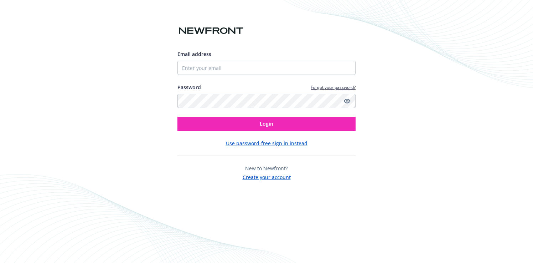  What do you see at coordinates (347, 101) in the screenshot?
I see `a: Show password` at bounding box center [347, 101].